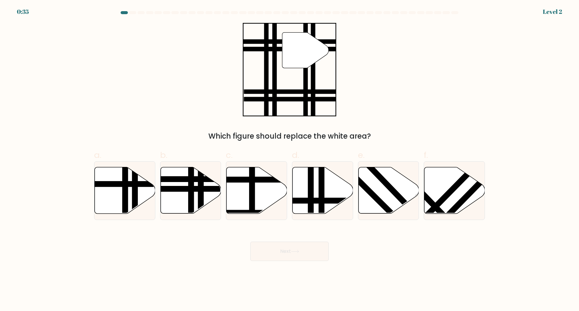 The width and height of the screenshot is (579, 311). What do you see at coordinates (289, 136) in the screenshot?
I see `div: Which figure should replace the white area?` at bounding box center [289, 136].